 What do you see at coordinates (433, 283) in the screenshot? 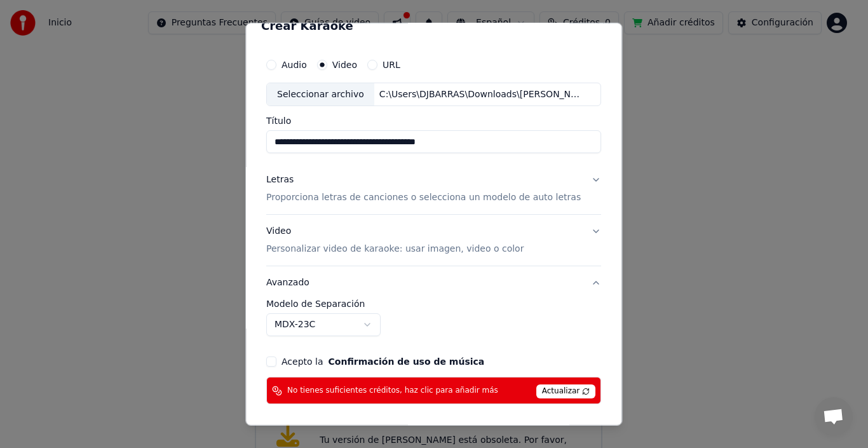
I see `button: Avanzado` at bounding box center [433, 283].